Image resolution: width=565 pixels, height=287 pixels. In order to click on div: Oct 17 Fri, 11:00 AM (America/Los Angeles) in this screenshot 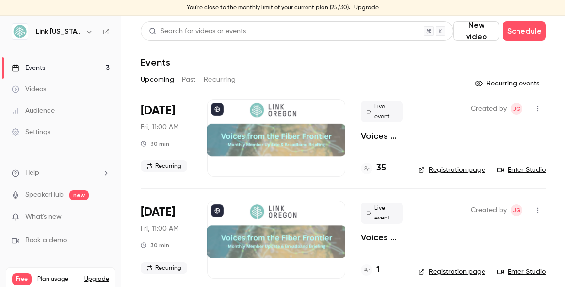, I will do `click(166, 239)`.